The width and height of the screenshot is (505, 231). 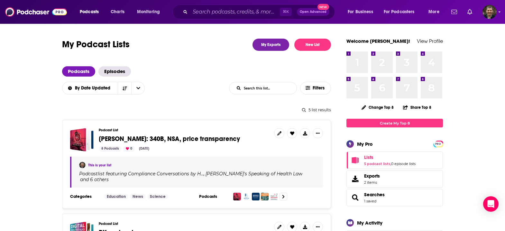 I want to click on button: Share Top 8, so click(x=417, y=107).